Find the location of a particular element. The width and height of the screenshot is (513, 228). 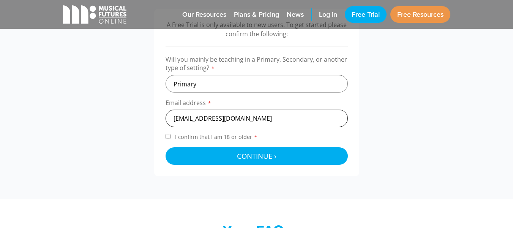

span: I confirm that I am 18 or older is located at coordinates (216, 136).